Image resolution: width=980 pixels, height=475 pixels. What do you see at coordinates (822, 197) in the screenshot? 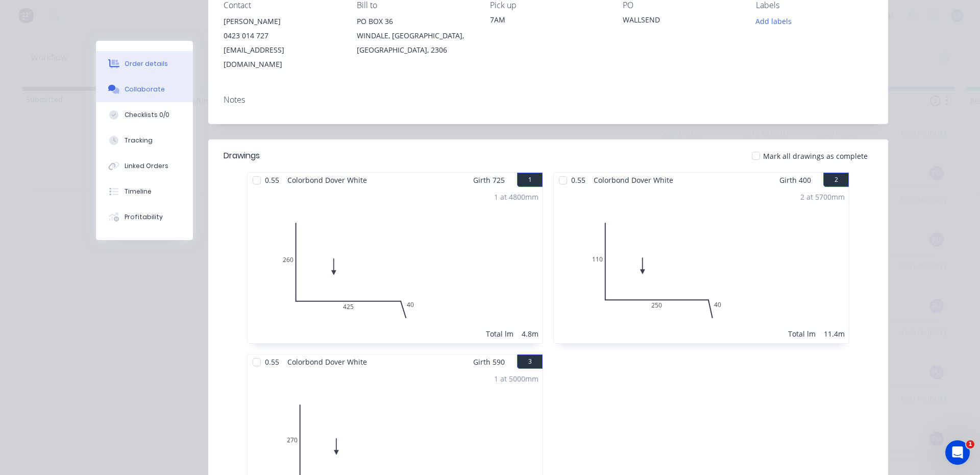
I see `div: 2 at 5700mm` at bounding box center [822, 197].